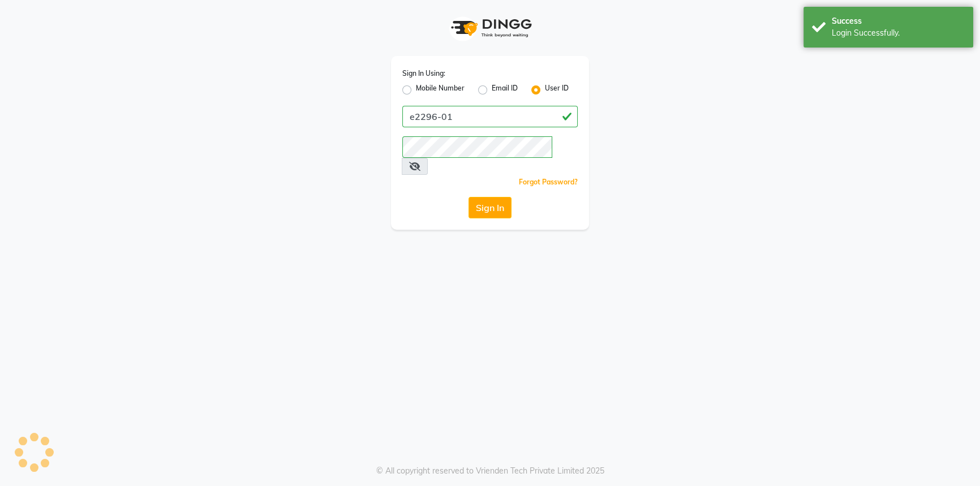 The width and height of the screenshot is (980, 486). I want to click on label: Email ID, so click(505, 90).